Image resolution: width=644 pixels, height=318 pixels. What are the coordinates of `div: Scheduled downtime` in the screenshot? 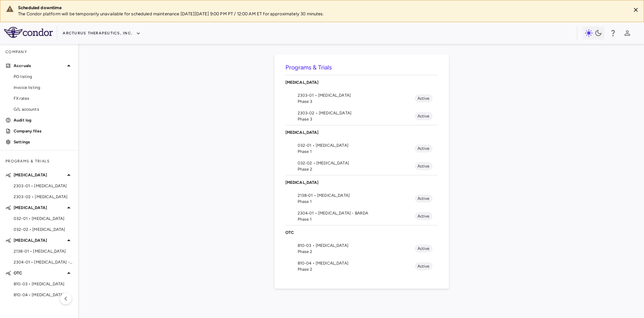 It's located at (322, 8).